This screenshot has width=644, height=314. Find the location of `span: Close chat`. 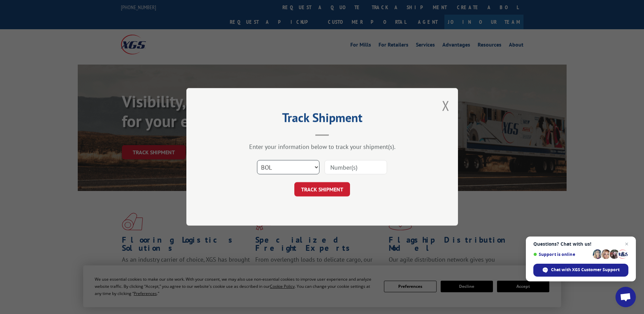

span: Close chat is located at coordinates (627, 244).